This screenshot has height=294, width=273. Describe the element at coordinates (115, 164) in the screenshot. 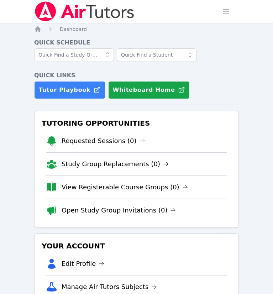

I see `a: Study Group Replacements (0)` at that location.